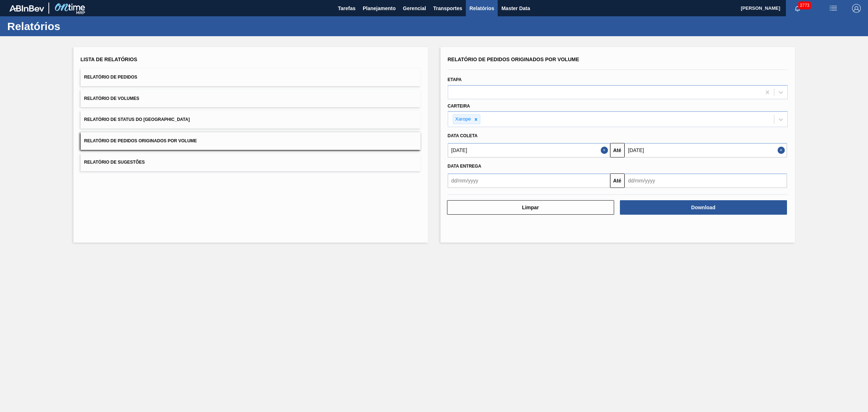 Image resolution: width=868 pixels, height=412 pixels. Describe the element at coordinates (704, 207) in the screenshot. I see `button: Download` at that location.